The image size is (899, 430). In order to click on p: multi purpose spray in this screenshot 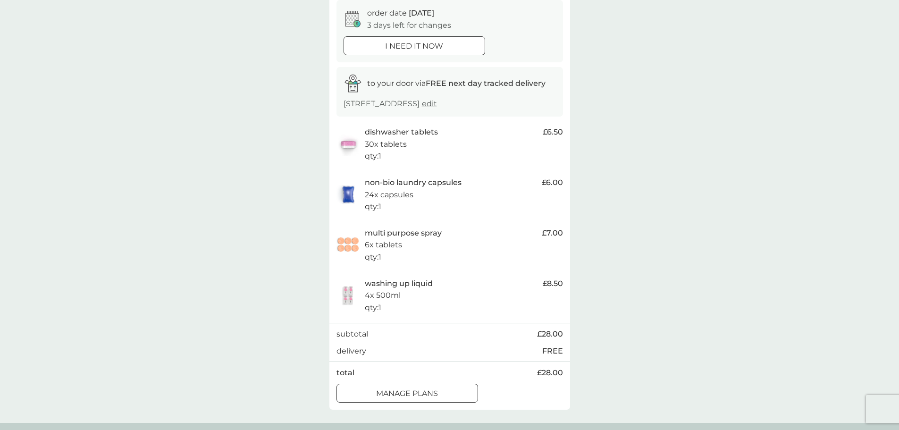, I will do `click(403, 233)`.